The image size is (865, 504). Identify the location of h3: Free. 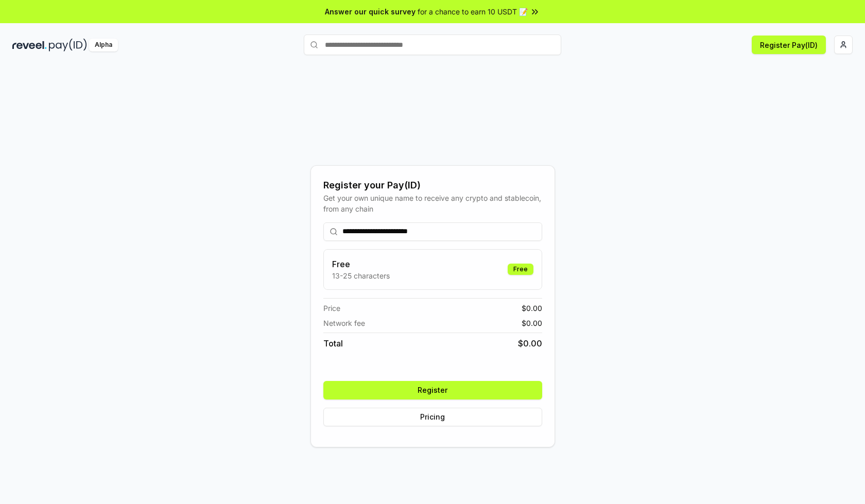
(361, 263).